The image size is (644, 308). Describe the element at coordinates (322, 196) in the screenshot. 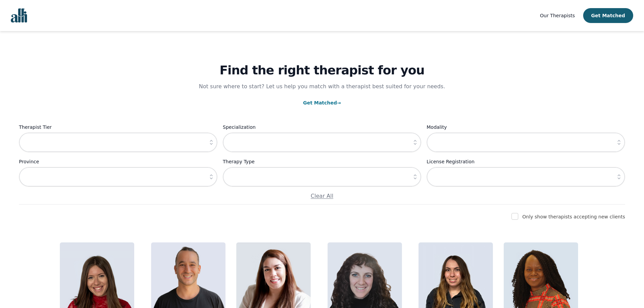

I see `p: Clear All` at that location.